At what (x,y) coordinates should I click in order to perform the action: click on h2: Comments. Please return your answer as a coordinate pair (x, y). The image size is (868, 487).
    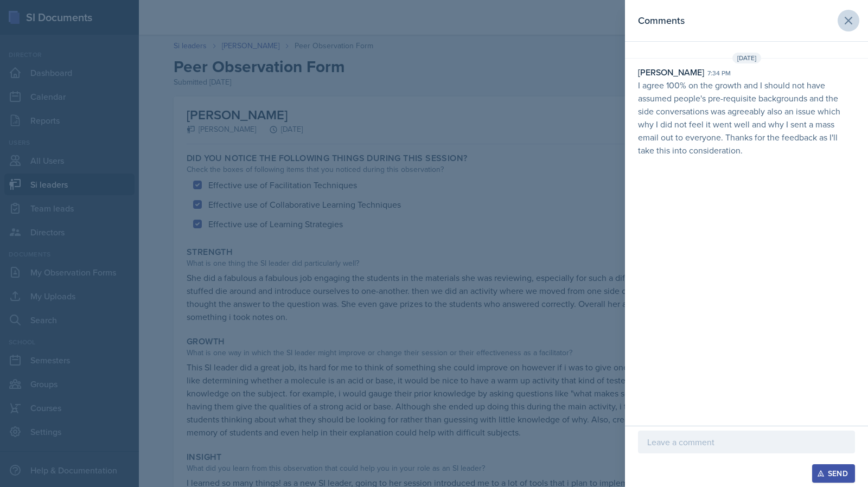
    Looking at the image, I should click on (661, 20).